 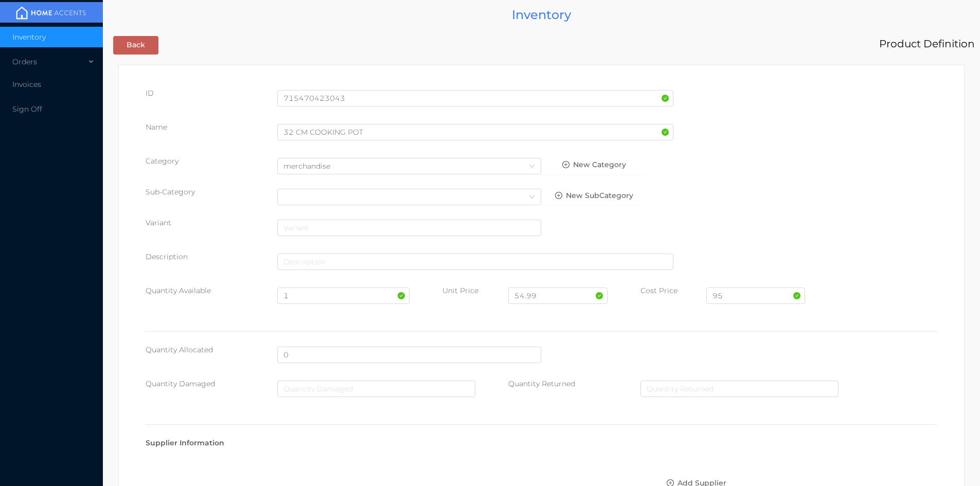 I want to click on span: Invoices, so click(x=27, y=85).